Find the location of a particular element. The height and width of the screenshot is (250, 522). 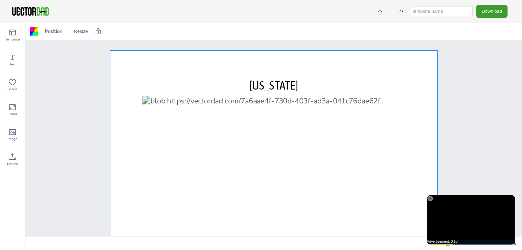

span: Image is located at coordinates (12, 139).